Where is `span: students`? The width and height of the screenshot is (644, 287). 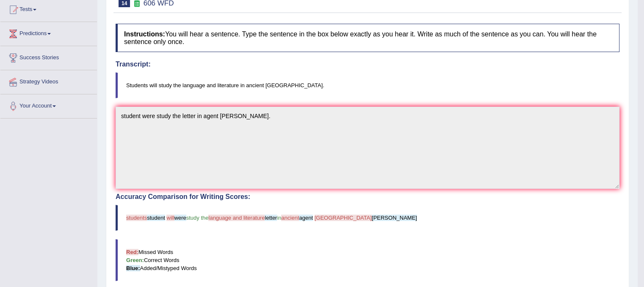
span: students is located at coordinates (137, 218).